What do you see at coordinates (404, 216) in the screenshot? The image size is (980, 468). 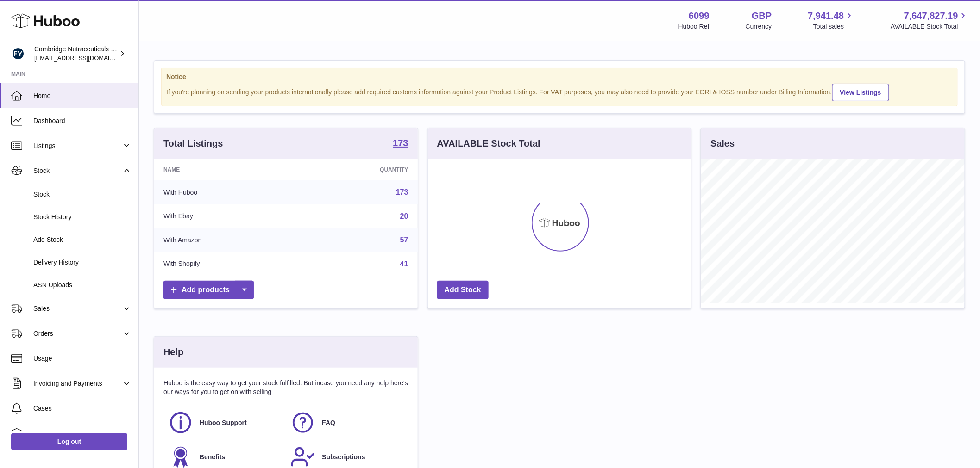 I see `a: 20` at bounding box center [404, 216].